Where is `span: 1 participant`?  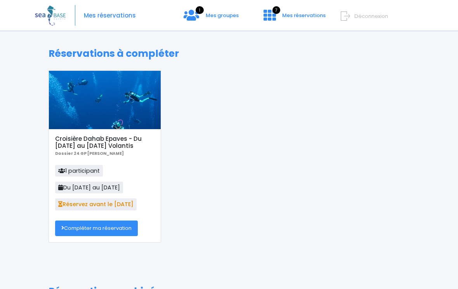 span: 1 participant is located at coordinates (79, 171).